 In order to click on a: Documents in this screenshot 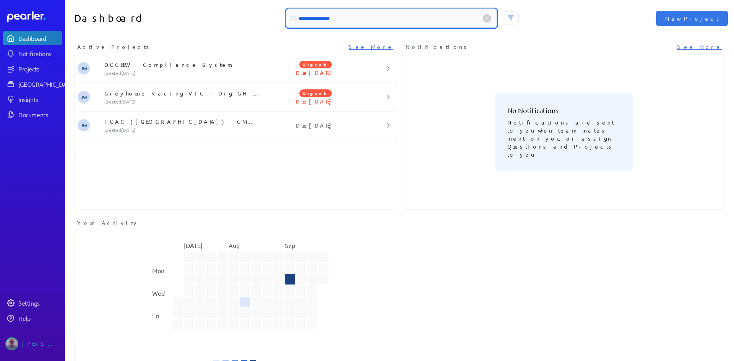, I will do `click(32, 115)`.